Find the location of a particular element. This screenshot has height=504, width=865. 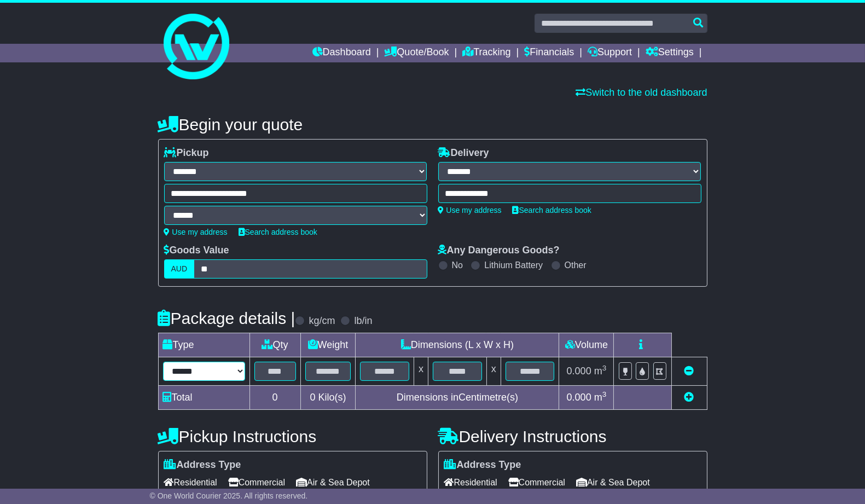

label: lb/in is located at coordinates (363, 321).